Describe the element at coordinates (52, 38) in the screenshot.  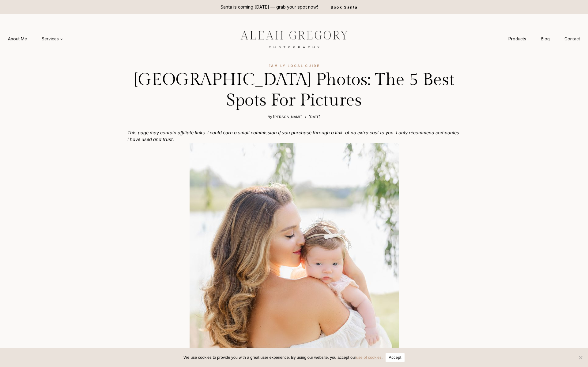
I see `span: Services` at that location.